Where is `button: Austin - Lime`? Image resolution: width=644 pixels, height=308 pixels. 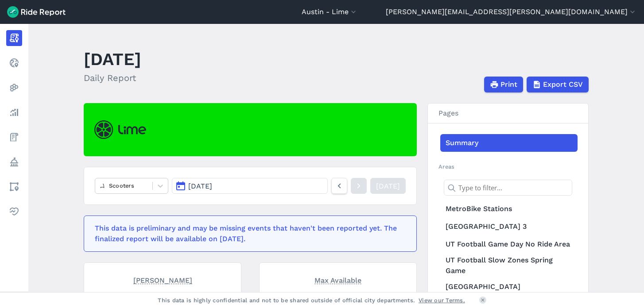 button: Austin - Lime is located at coordinates (329, 12).